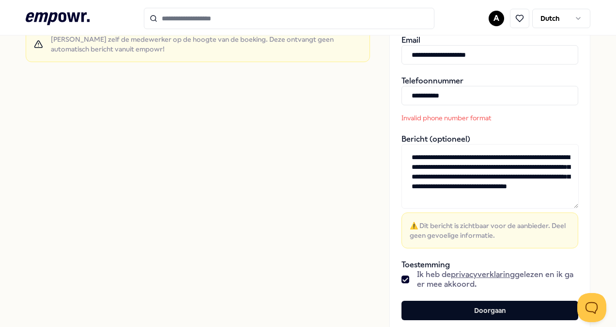 This screenshot has width=616, height=327. Describe the element at coordinates (490, 310) in the screenshot. I see `button: Doorgaan` at that location.